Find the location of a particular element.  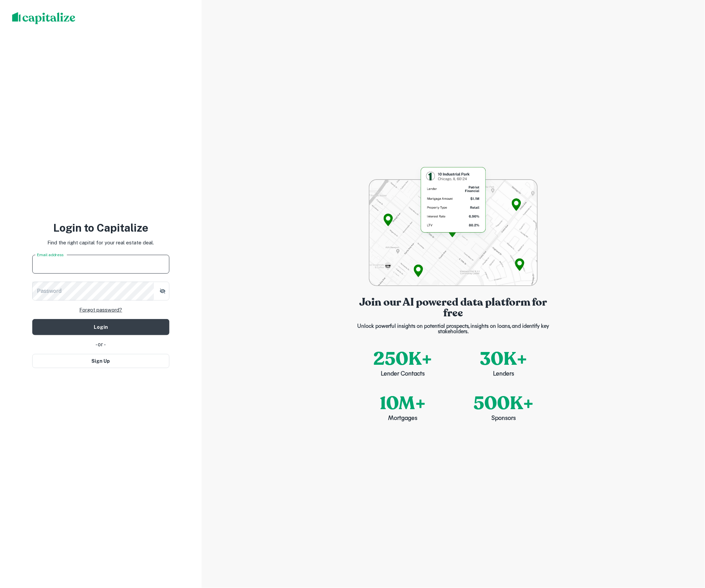

a: Forgot password? is located at coordinates (101, 310).